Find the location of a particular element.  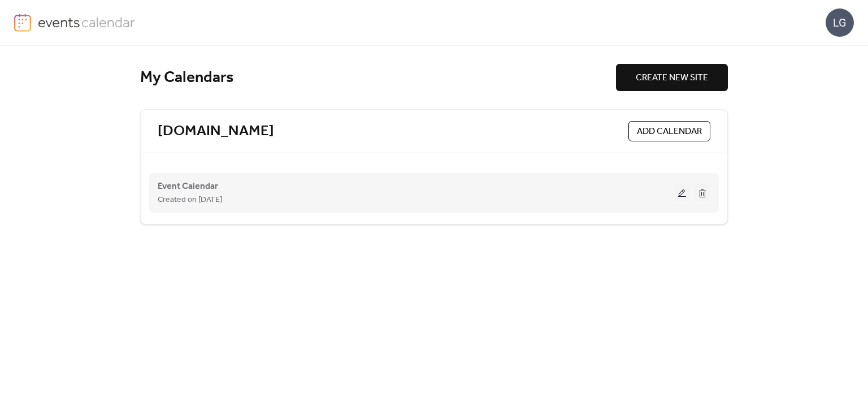

img: logo-type is located at coordinates (86, 22).